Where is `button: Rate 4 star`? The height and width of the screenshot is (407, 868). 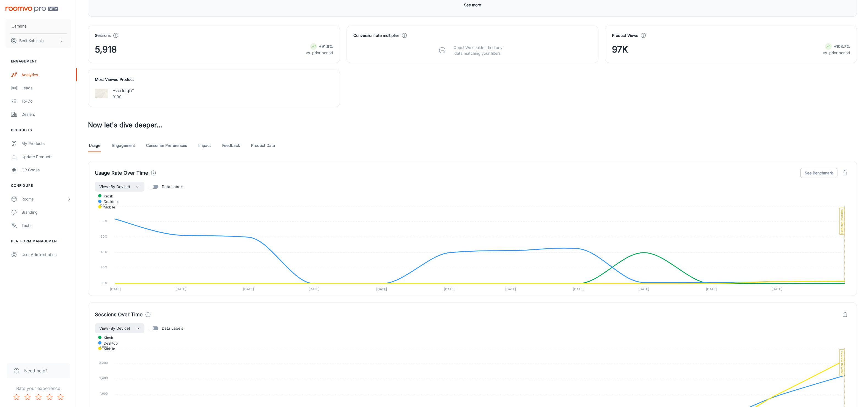 button: Rate 4 star is located at coordinates (49, 398).